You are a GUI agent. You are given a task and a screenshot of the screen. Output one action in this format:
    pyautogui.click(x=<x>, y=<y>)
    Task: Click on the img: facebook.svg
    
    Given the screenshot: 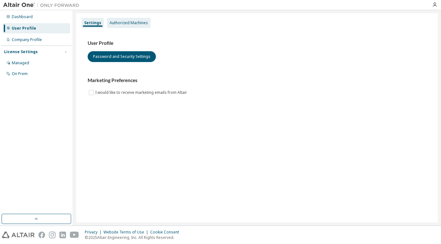 What is the action you would take?
    pyautogui.click(x=42, y=234)
    